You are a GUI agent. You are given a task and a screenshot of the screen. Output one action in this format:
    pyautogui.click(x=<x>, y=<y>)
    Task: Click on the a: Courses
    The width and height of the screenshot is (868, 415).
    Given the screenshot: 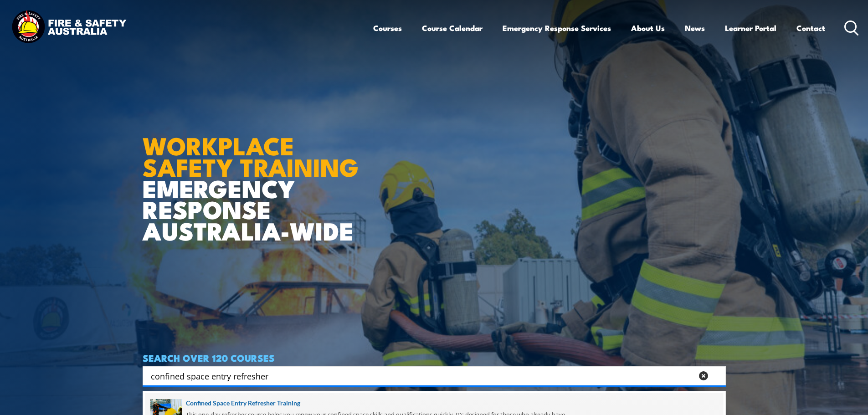 What is the action you would take?
    pyautogui.click(x=387, y=28)
    